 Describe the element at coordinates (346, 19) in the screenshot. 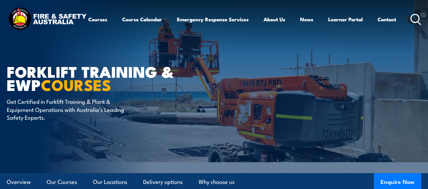

I see `a: Learner Portal` at that location.